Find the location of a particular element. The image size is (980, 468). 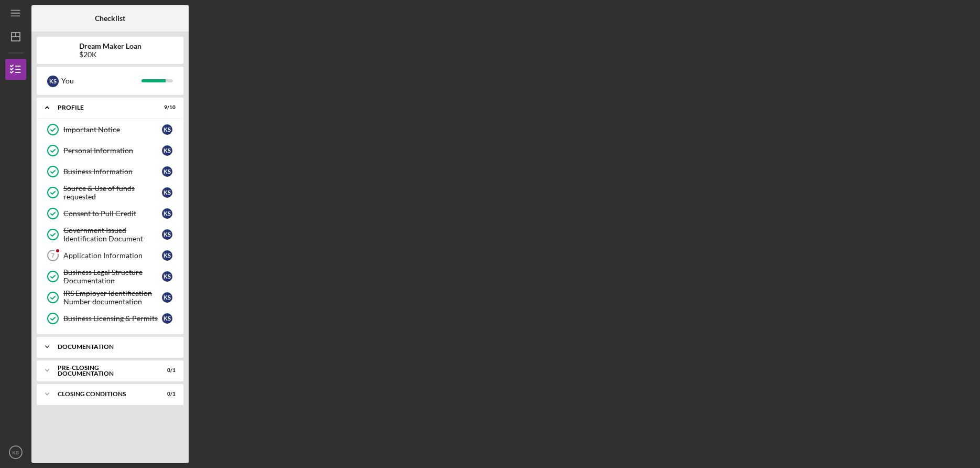

div: Profile is located at coordinates (103, 107).